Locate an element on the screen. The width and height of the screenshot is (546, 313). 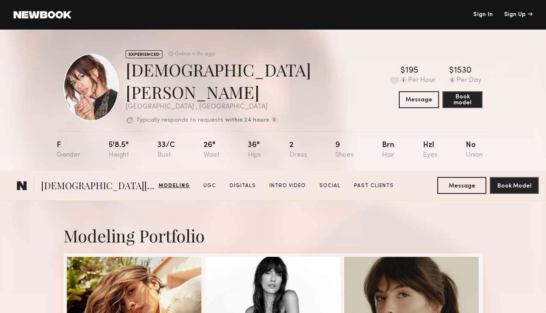
div: Per Day is located at coordinates (469, 81).